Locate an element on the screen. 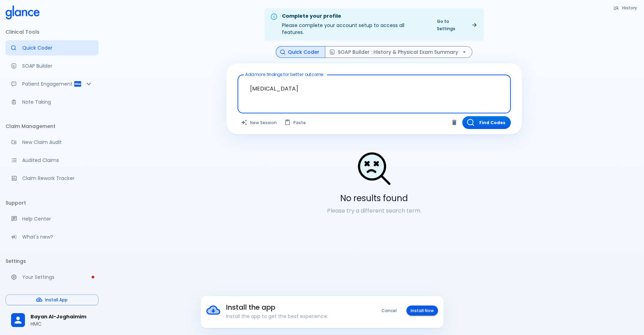  button: Quick Coder is located at coordinates (300, 52).